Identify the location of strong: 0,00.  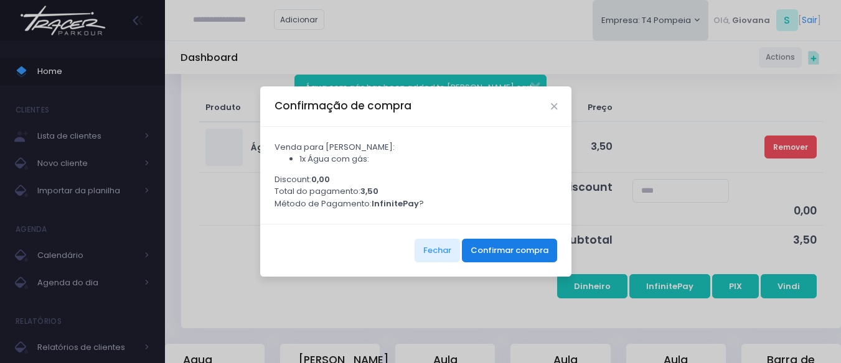
(320, 179).